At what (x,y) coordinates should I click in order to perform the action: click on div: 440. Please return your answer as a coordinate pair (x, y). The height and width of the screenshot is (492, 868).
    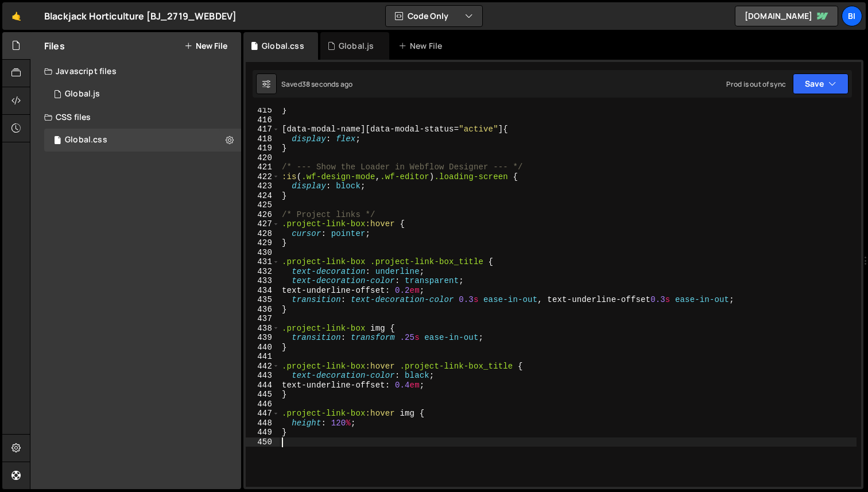
    Looking at the image, I should click on (262, 347).